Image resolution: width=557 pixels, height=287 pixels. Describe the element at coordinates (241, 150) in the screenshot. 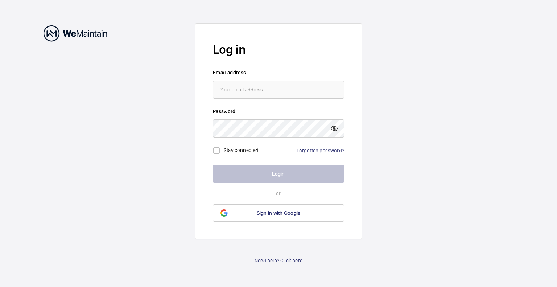

I see `label: Stay connected` at that location.